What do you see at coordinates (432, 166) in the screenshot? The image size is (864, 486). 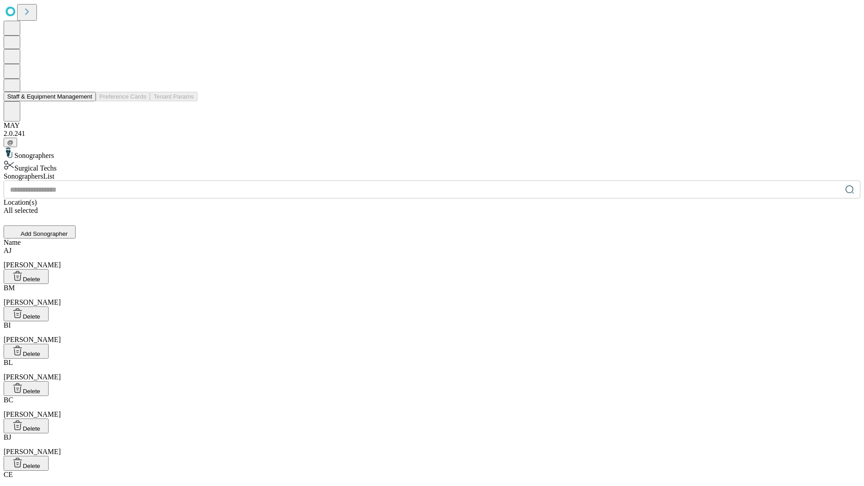 I see `div: Surgical Techs` at bounding box center [432, 166].